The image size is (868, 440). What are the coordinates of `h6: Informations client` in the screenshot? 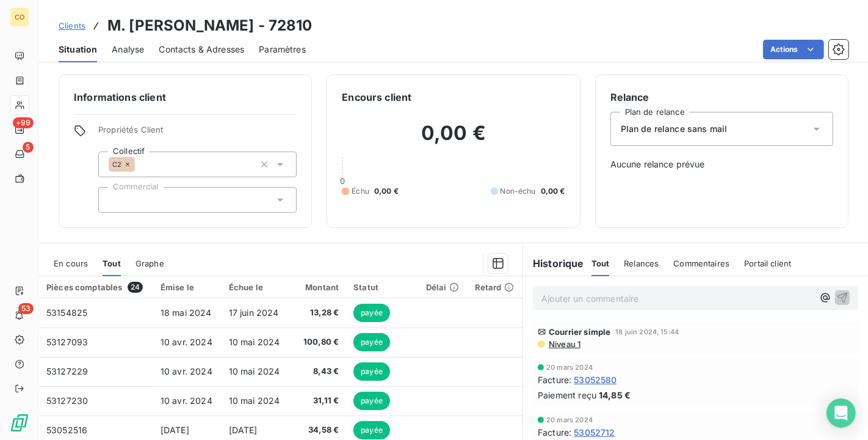 It's located at (185, 97).